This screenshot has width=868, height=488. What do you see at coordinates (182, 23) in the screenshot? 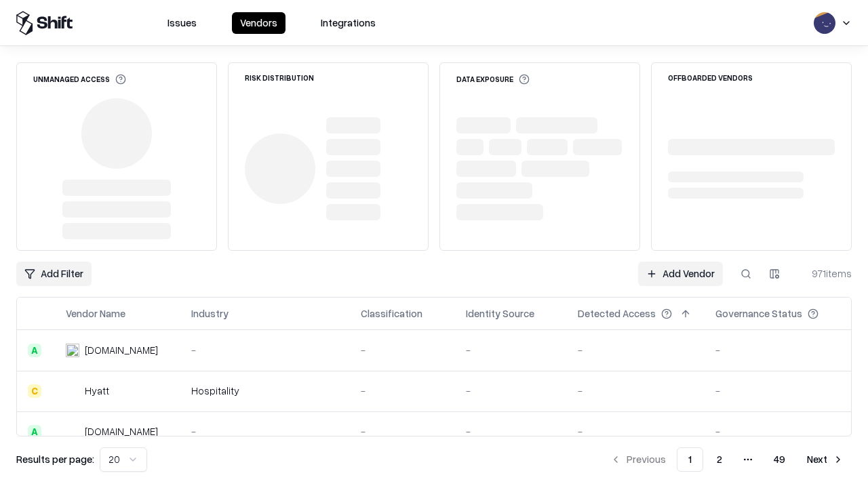
I see `button: Issues` at bounding box center [182, 23].